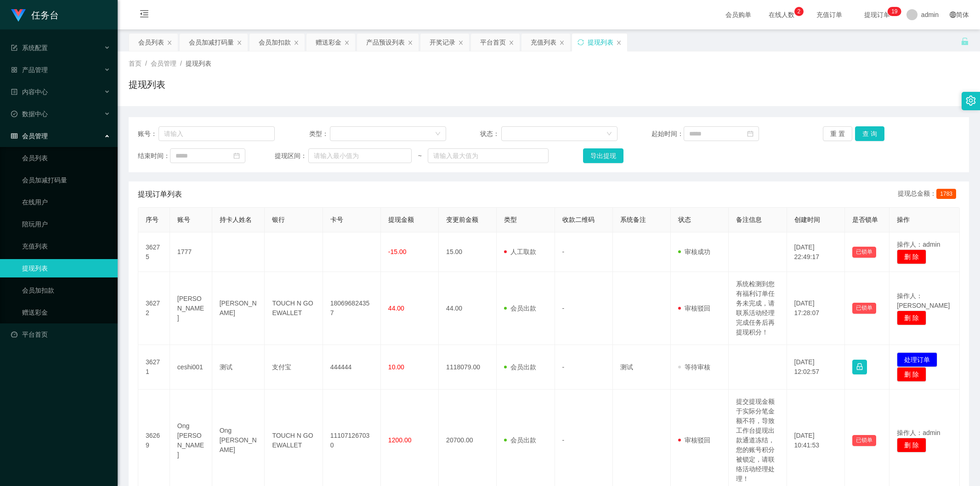  I want to click on span: 是否锁单, so click(865, 220).